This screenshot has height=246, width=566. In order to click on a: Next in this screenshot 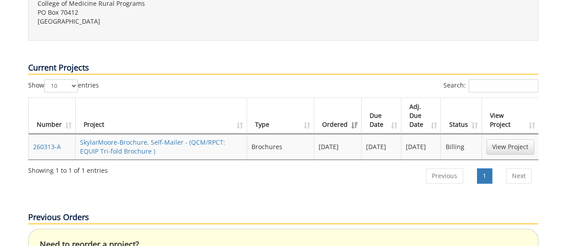, I will do `click(518, 176)`.